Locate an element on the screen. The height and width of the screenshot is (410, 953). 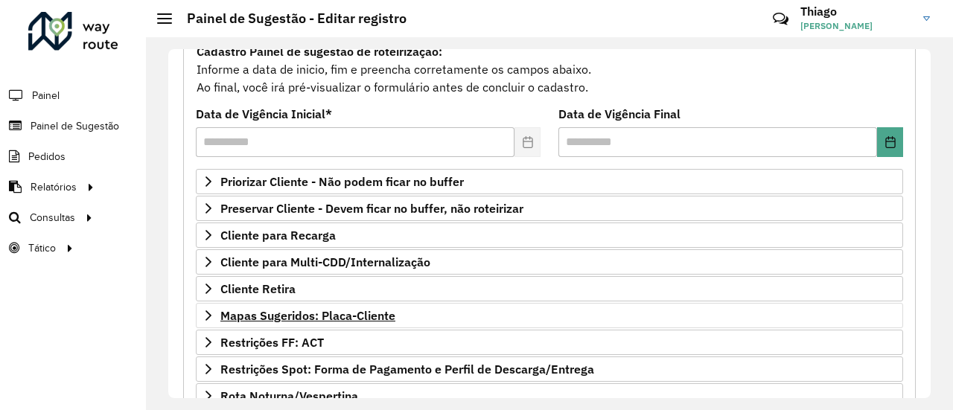
div: Informe a data de inicio, fim e preencha corretamente os campos abaixo. Ao final, você irá pré-vi... is located at coordinates (550, 69).